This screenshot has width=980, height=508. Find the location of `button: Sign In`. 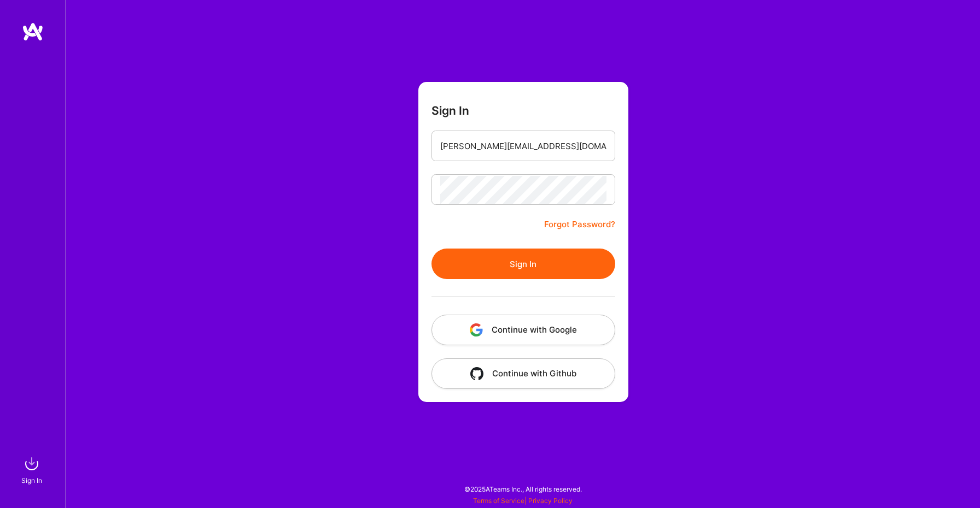

button: Sign In is located at coordinates (523, 264).